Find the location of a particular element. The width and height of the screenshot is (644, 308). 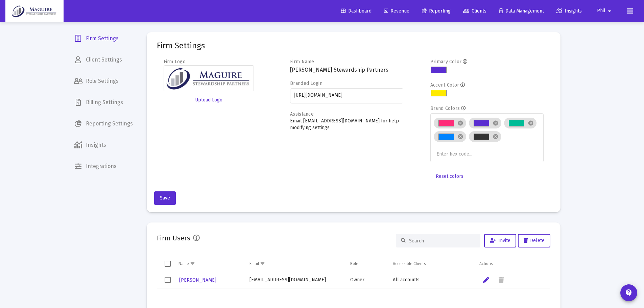

div: Select all is located at coordinates (167, 264).